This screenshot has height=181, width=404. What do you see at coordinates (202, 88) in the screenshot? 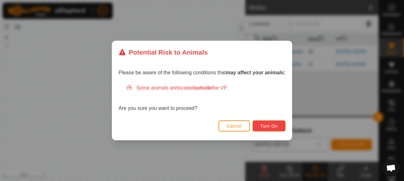
I see `span: located the VP.` at bounding box center [202, 88].